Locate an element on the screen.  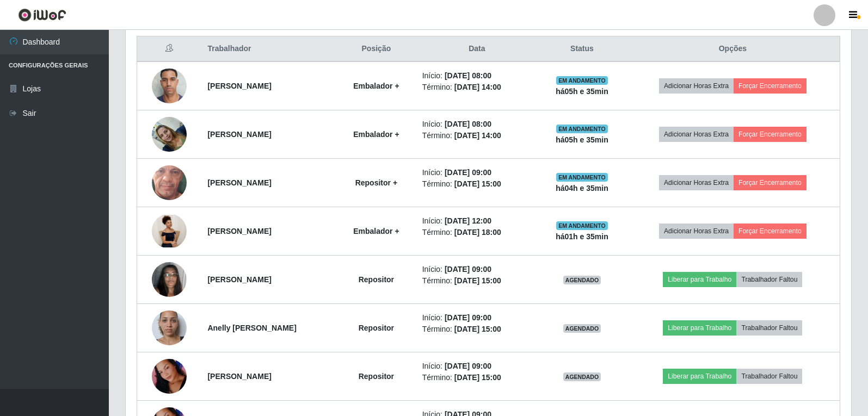
img: 1736004574003.jpeg is located at coordinates (169, 328).